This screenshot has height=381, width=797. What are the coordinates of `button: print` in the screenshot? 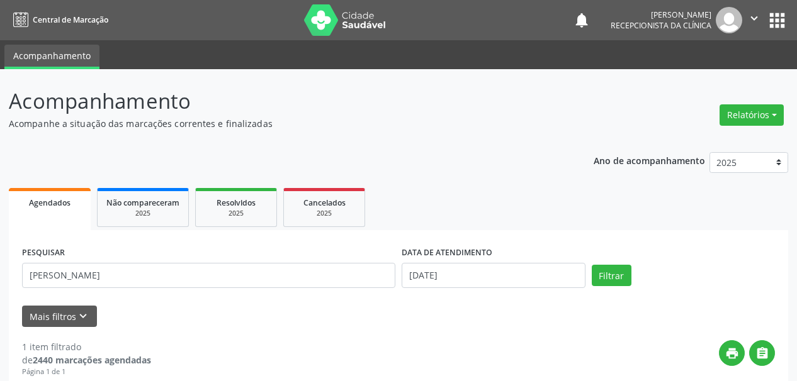 It's located at (731, 353).